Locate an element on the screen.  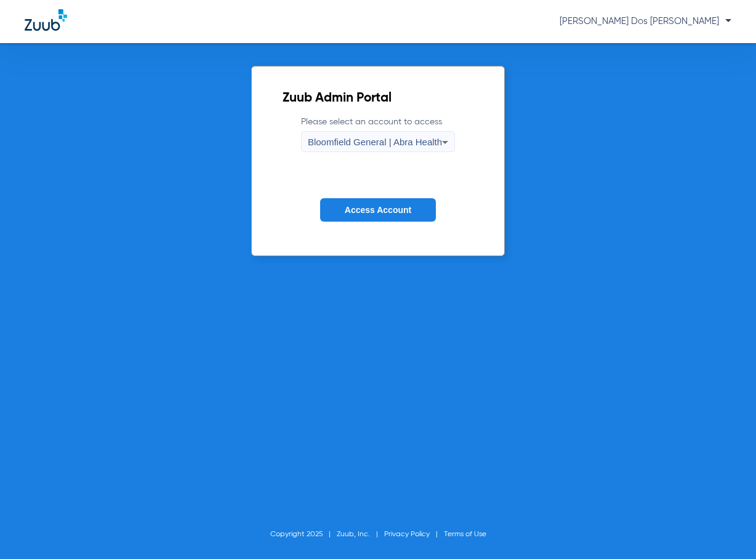
a: Terms of Use is located at coordinates (465, 535).